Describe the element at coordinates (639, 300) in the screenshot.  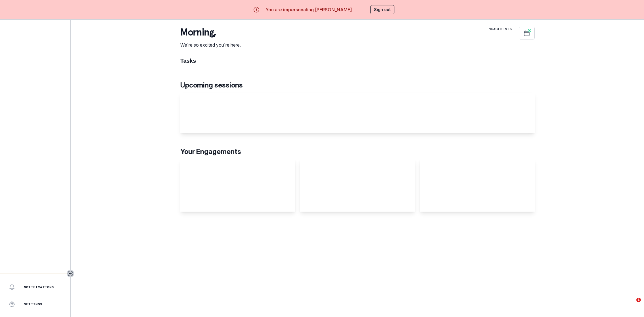
I see `span: 1` at that location.